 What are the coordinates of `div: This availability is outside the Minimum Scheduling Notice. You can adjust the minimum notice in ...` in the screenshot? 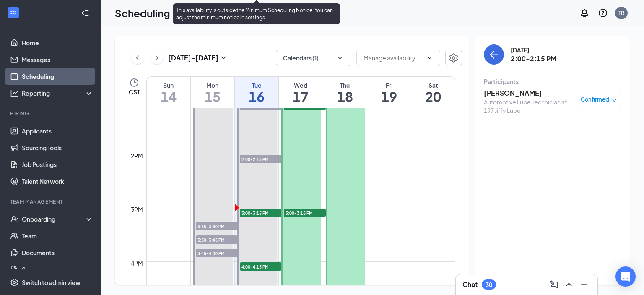 It's located at (257, 14).